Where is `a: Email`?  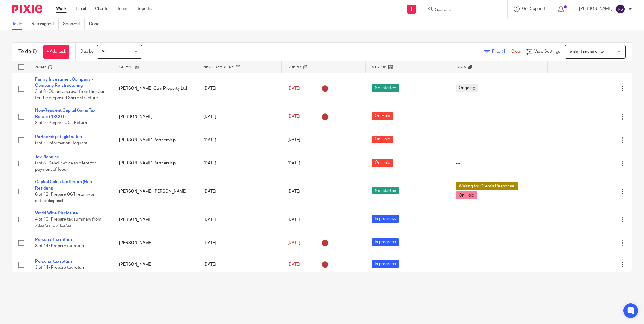
a: Email is located at coordinates (81, 9).